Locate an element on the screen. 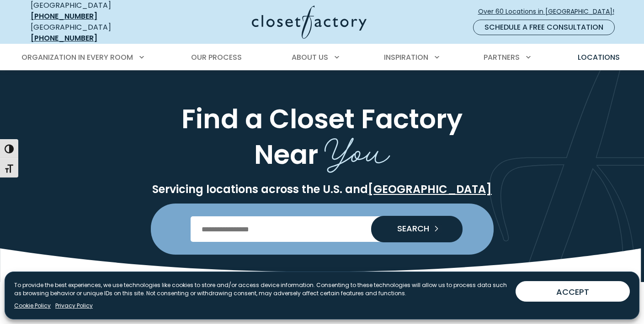 This screenshot has height=324, width=644. span: Our Process is located at coordinates (216, 57).